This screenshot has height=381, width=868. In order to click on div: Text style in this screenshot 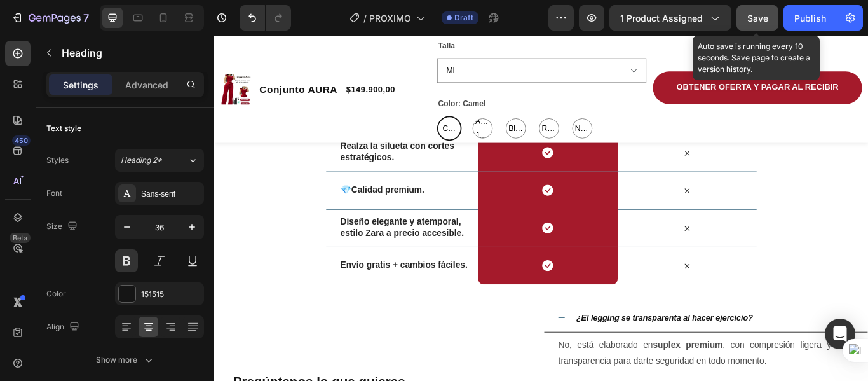, I will do `click(64, 129)`.